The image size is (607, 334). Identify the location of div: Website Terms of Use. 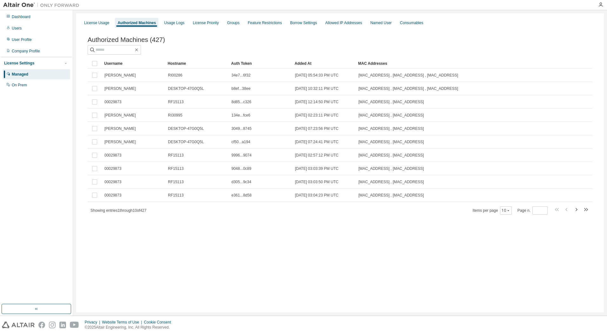
(123, 322).